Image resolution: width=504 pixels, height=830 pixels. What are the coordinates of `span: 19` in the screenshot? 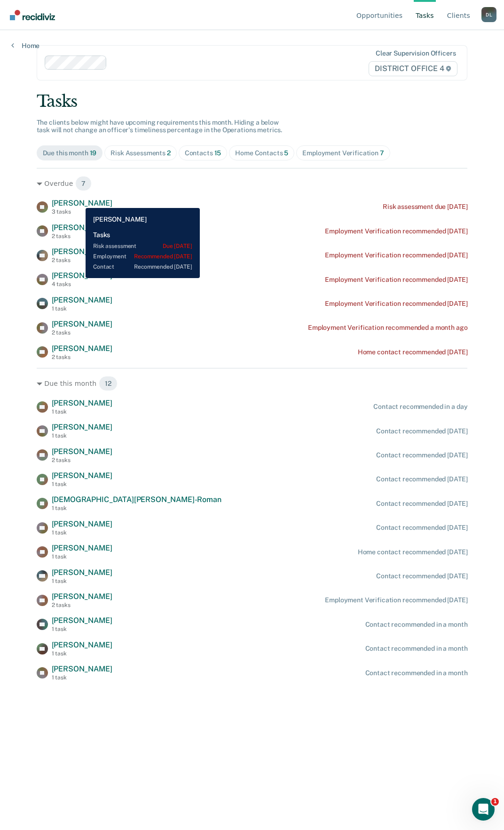 It's located at (93, 153).